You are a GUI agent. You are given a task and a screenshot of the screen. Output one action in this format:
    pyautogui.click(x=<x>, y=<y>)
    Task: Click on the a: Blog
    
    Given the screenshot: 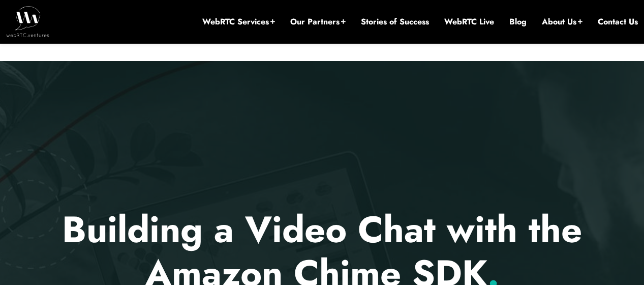 What is the action you would take?
    pyautogui.click(x=518, y=22)
    